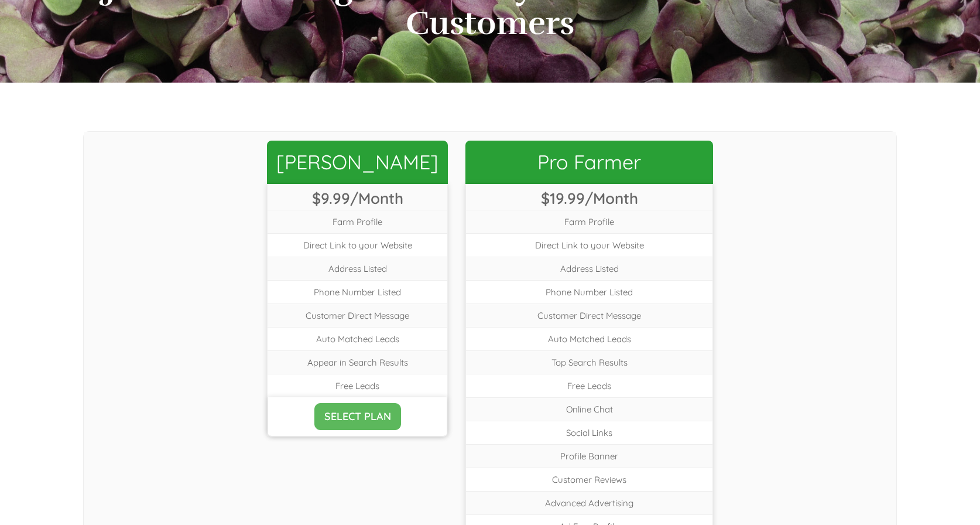 This screenshot has height=525, width=980. I want to click on span: $19.99/Month, so click(589, 197).